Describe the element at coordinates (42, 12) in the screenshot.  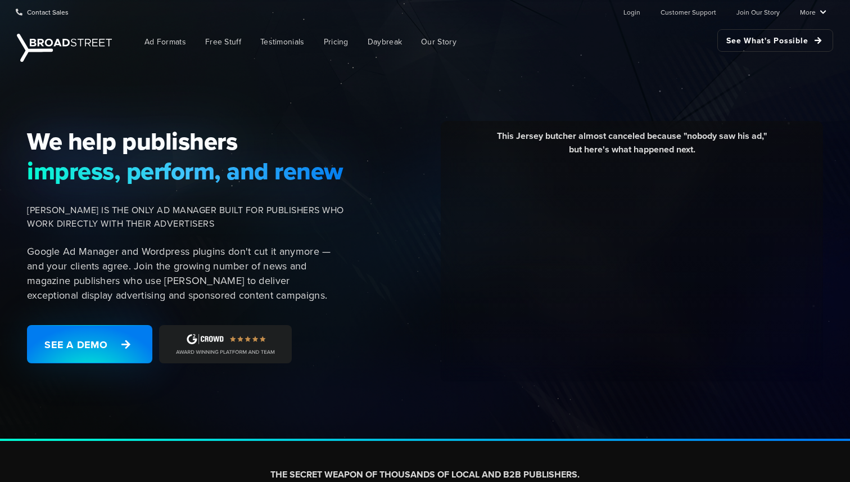
I see `a: Contact Sales` at that location.